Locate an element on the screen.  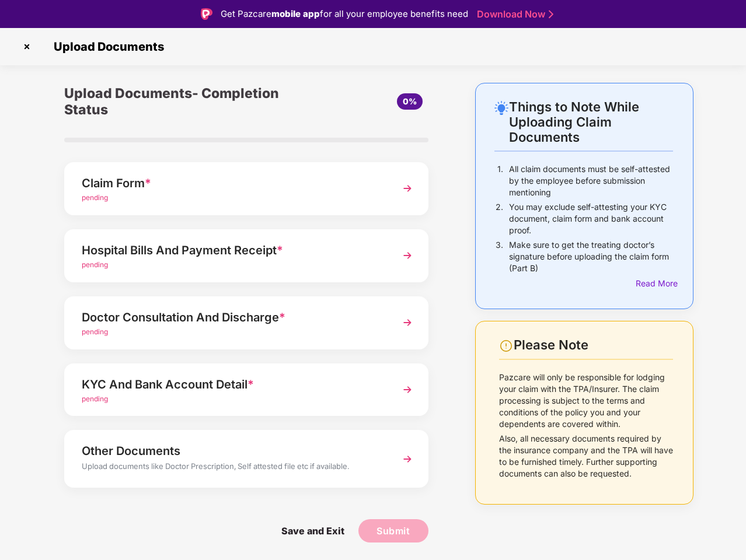
span: 0% is located at coordinates (409, 101).